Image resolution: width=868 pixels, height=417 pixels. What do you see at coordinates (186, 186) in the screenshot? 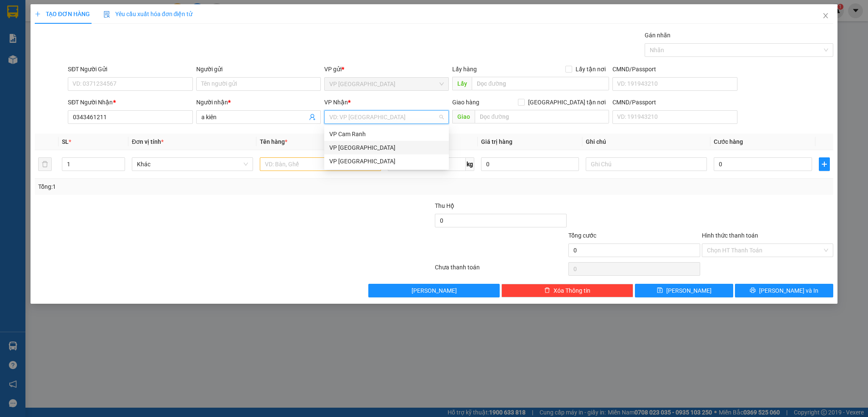
I see `div: Tổng: 1` at bounding box center [186, 186].